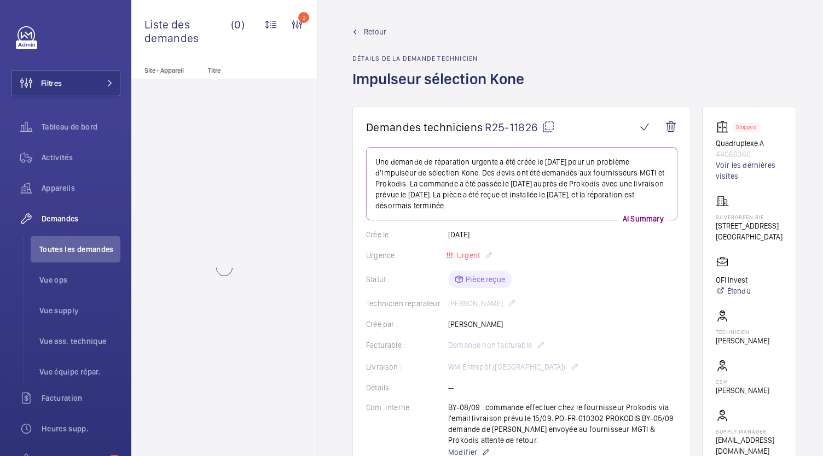 This screenshot has height=456, width=823. I want to click on a: Étendu, so click(733, 291).